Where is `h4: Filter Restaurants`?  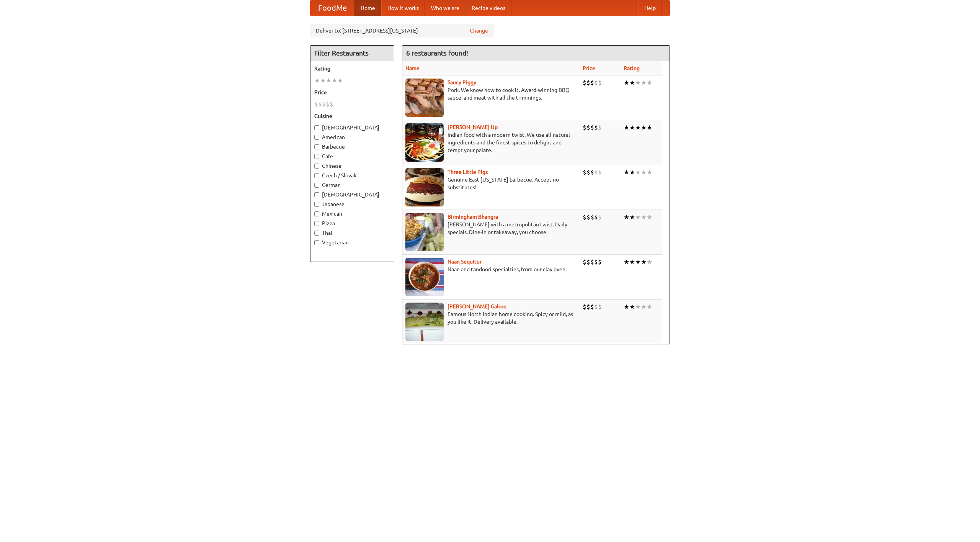 h4: Filter Restaurants is located at coordinates (352, 53).